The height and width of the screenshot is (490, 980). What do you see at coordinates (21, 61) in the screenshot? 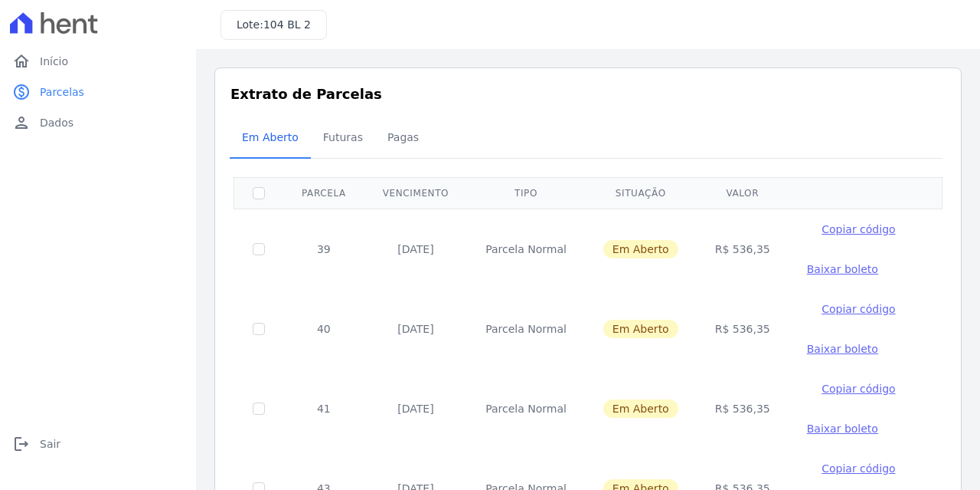
I see `i: home` at bounding box center [21, 61].